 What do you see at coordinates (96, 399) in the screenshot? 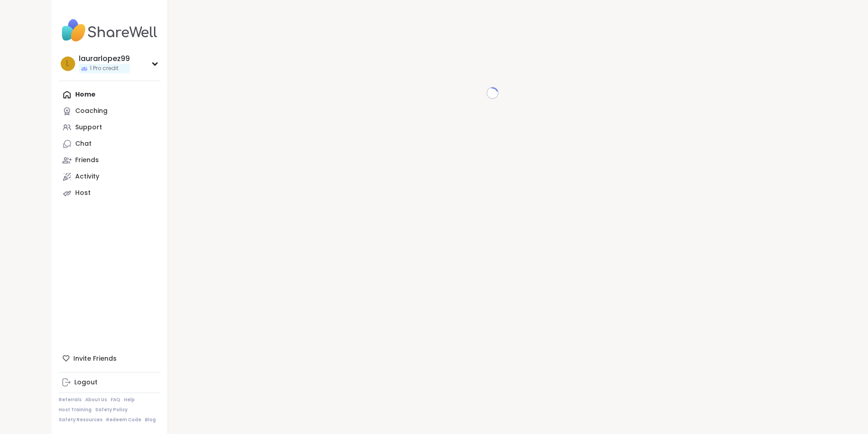
I see `a: About Us` at bounding box center [96, 399].